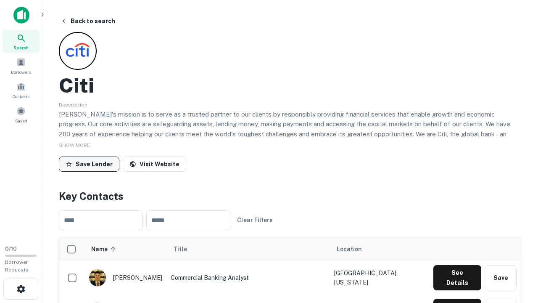 Image resolution: width=538 pixels, height=303 pixels. What do you see at coordinates (21, 90) in the screenshot?
I see `div: Contacts` at bounding box center [21, 90].